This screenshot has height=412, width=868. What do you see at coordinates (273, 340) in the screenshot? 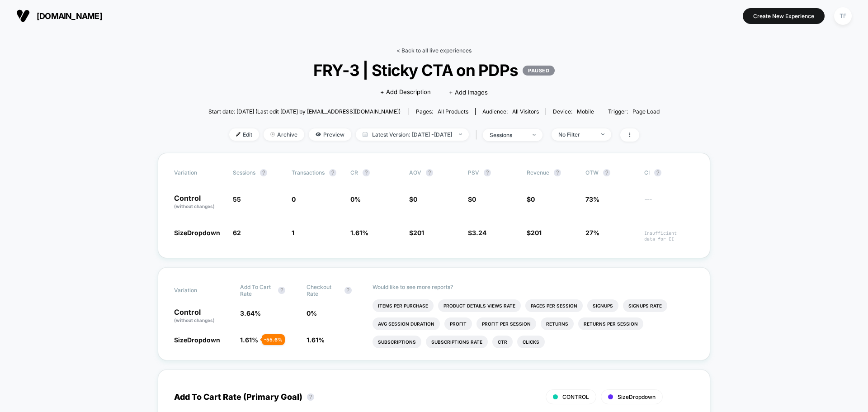
I see `div: - 55.6 %` at bounding box center [273, 340].